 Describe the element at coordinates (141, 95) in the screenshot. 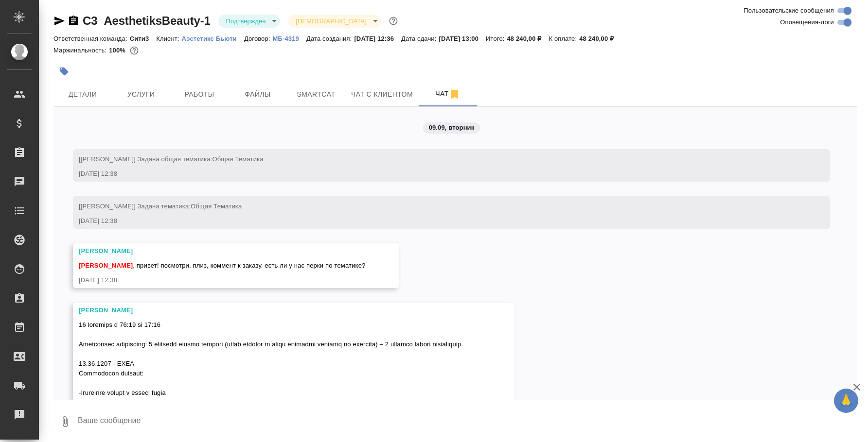

I see `span: Услуги` at that location.